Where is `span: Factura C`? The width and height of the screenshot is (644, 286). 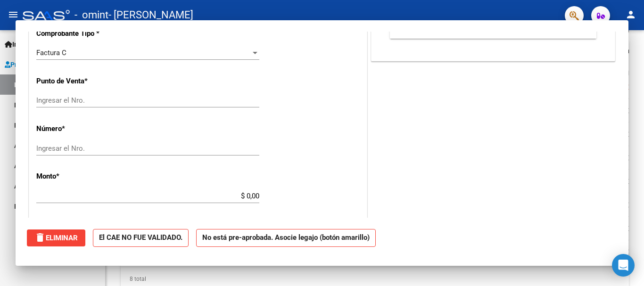
span: Factura C is located at coordinates (51, 53).